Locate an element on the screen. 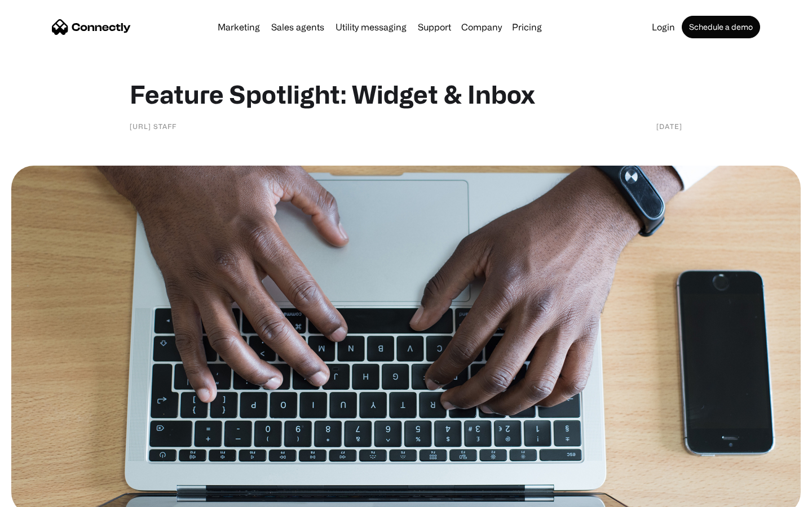  a: home is located at coordinates (91, 27).